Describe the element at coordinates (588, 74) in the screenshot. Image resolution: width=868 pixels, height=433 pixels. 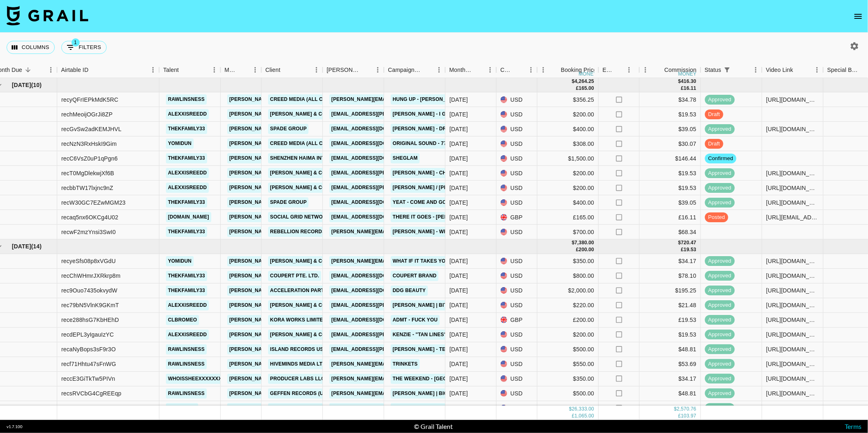
I see `div: money` at that location.